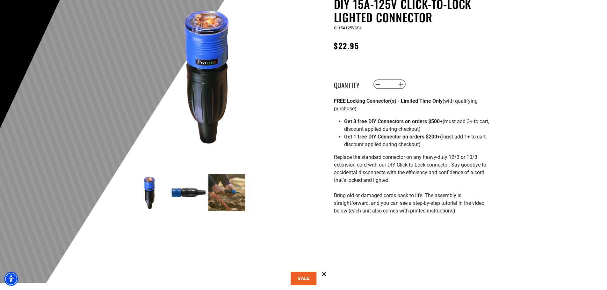 Image resolution: width=607 pixels, height=290 pixels. I want to click on p: Replace the standard connector on any heavy-duty 12/3 or 10/3 extension cord with our DIY Click-t..., so click(412, 188).